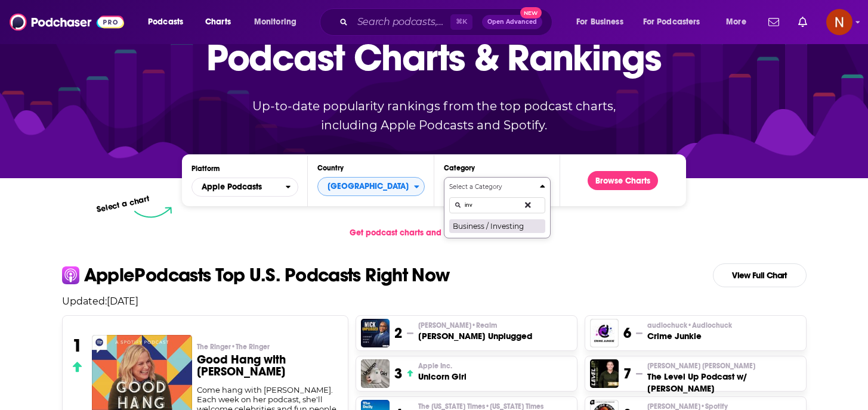 This screenshot has height=410, width=868. Describe the element at coordinates (398, 333) in the screenshot. I see `h3: 2` at that location.